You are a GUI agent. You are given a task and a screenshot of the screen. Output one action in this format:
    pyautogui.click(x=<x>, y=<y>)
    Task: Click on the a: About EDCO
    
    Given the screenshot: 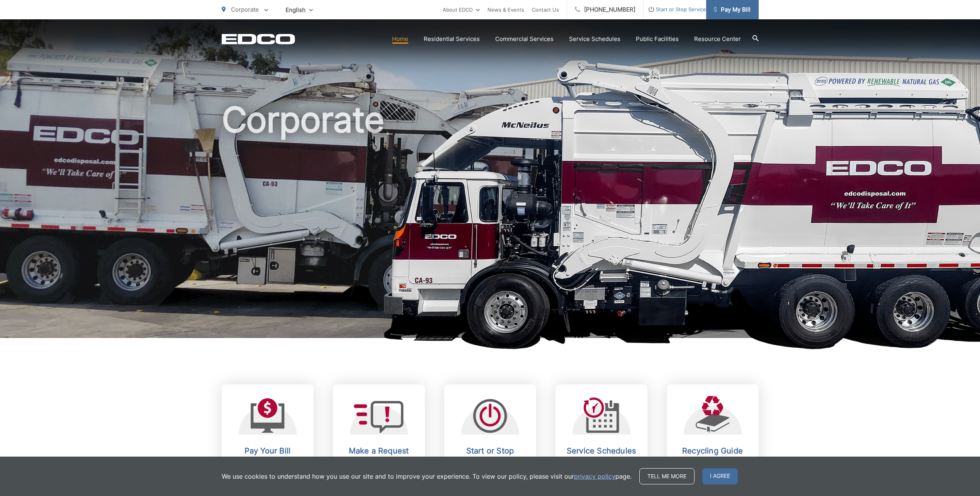 What is the action you would take?
    pyautogui.click(x=462, y=10)
    